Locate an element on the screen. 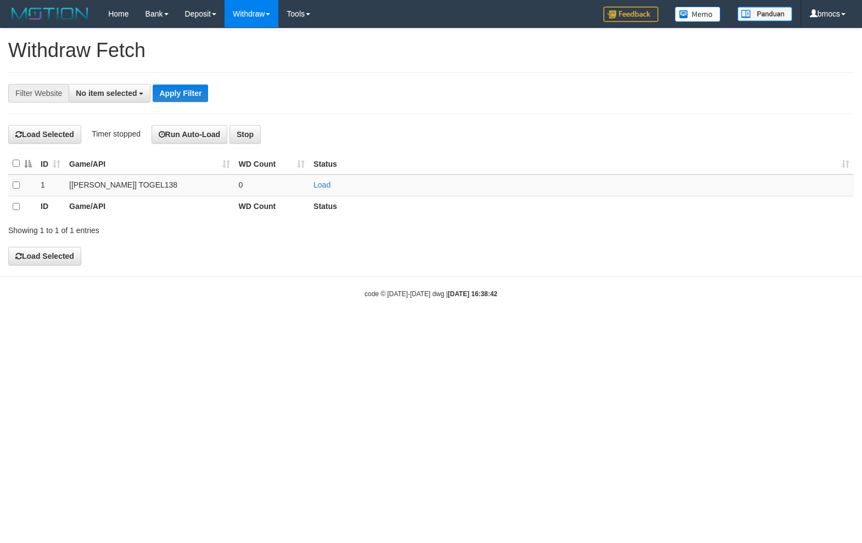  h1: Withdraw Fetch is located at coordinates (431, 50).